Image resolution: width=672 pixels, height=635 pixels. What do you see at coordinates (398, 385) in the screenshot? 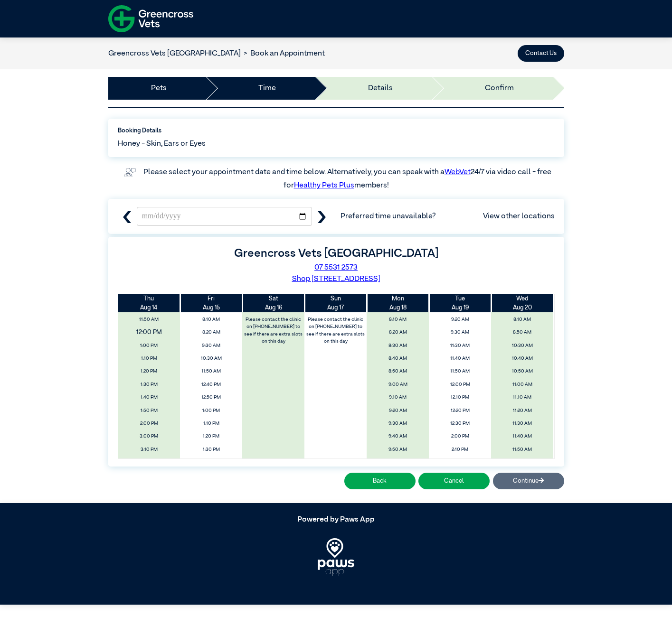
I see `span: 9:00 AM` at bounding box center [398, 385].